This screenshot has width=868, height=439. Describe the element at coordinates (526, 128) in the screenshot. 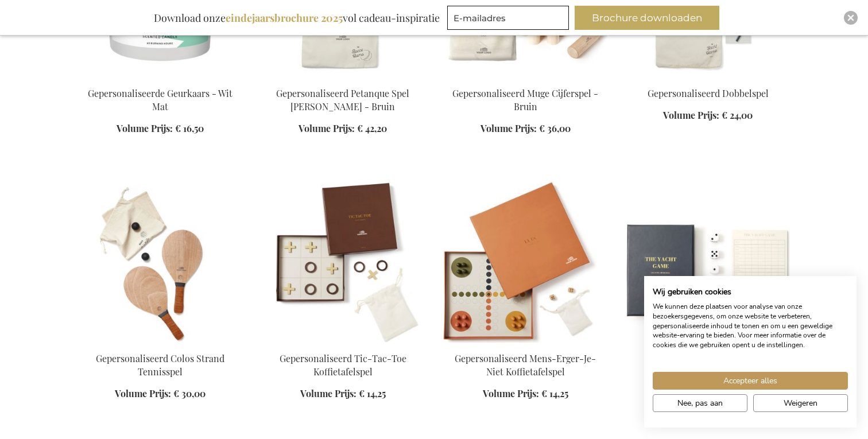

I see `a: Volume Prijs: € 36,00` at that location.